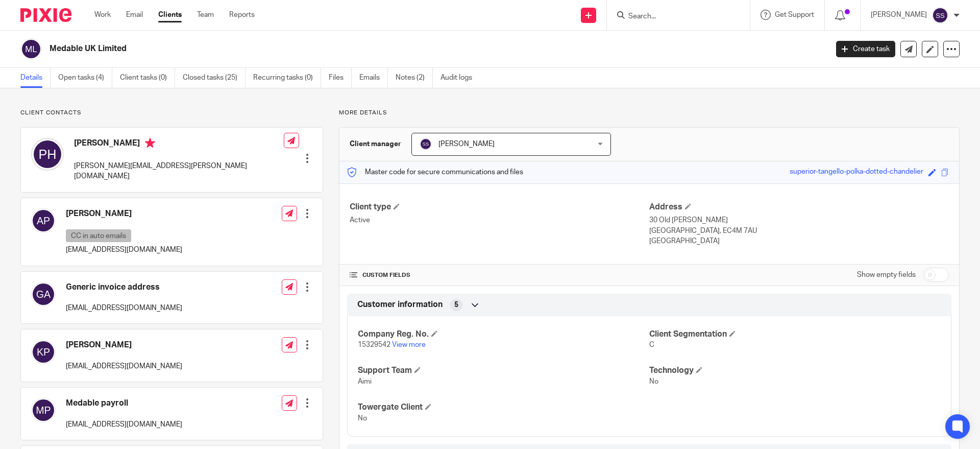 This screenshot has height=449, width=980. I want to click on h4: Generic invoice address, so click(124, 287).